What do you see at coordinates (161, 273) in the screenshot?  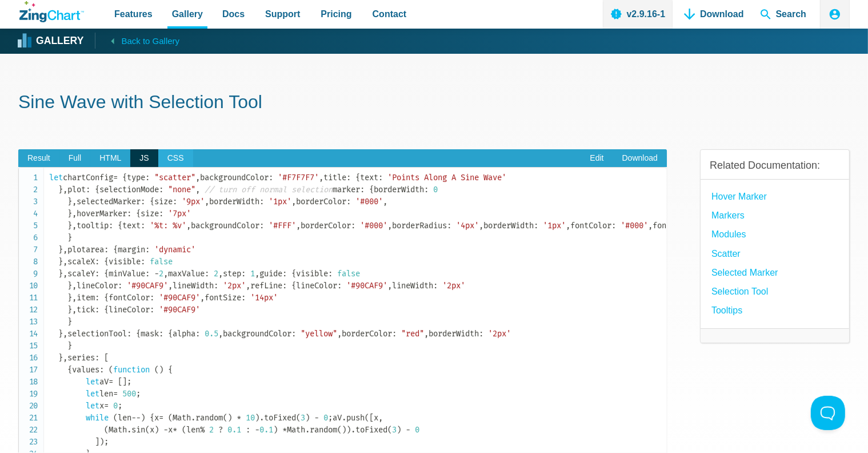 I see `span: 2` at bounding box center [161, 273].